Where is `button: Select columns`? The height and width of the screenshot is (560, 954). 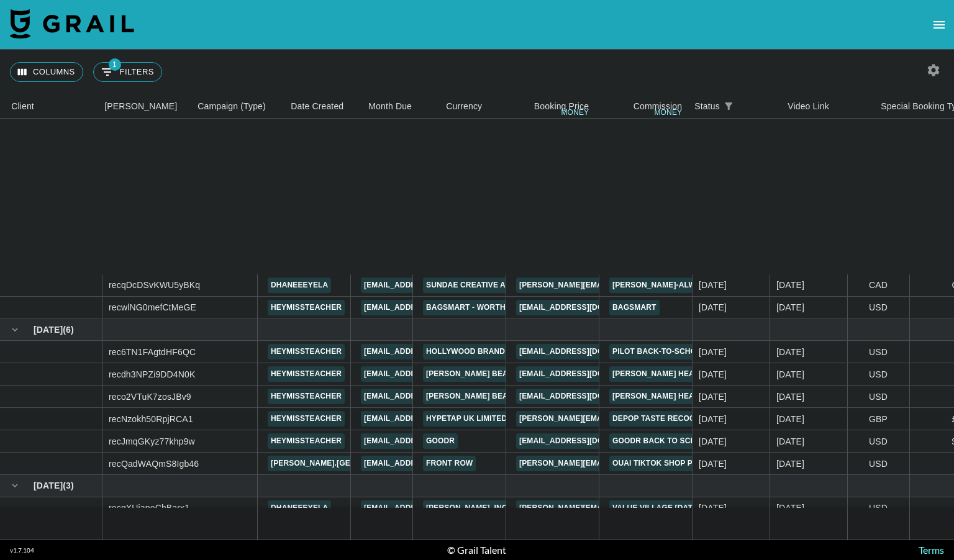 button: Select columns is located at coordinates (47, 72).